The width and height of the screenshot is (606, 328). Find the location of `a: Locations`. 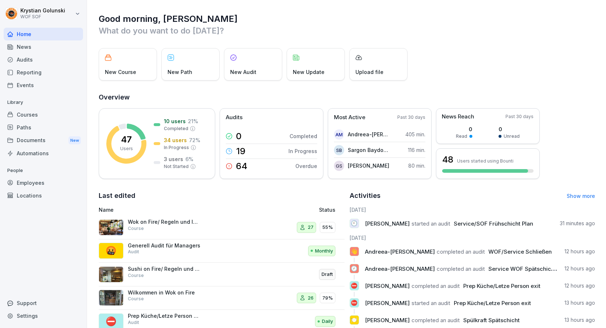

a: Locations is located at coordinates (43, 195).